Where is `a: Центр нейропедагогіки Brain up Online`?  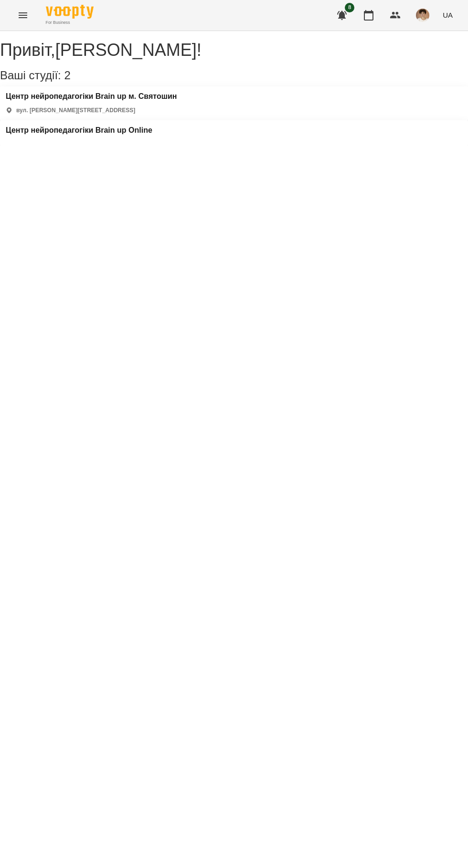 a: Центр нейропедагогіки Brain up Online is located at coordinates (79, 130).